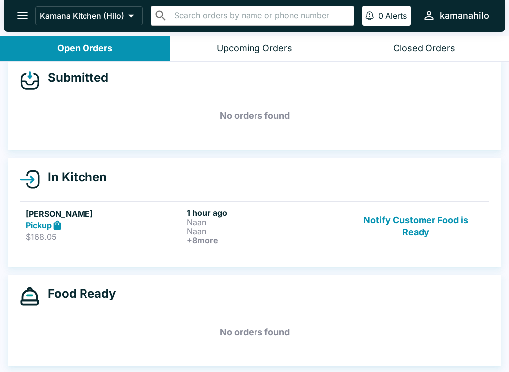  Describe the element at coordinates (424, 48) in the screenshot. I see `div: Closed Orders` at that location.